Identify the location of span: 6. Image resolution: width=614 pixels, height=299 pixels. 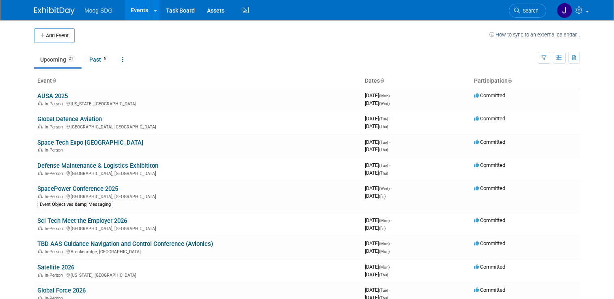
(105, 58).